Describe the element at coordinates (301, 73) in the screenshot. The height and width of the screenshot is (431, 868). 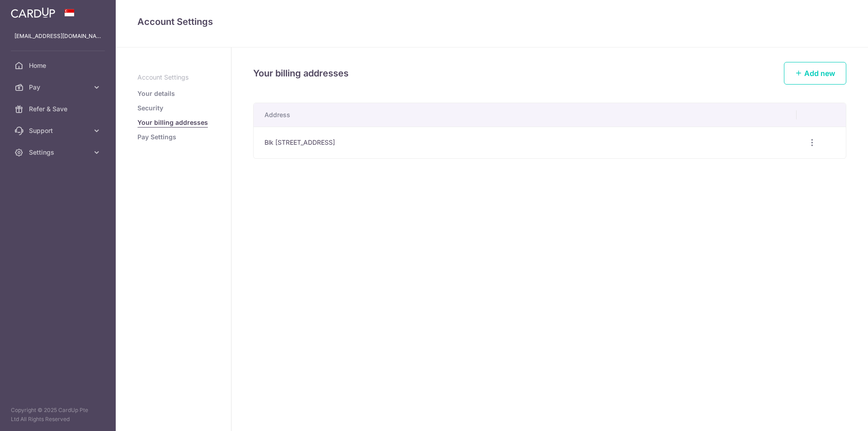
I see `h4: Your billing addresses` at that location.